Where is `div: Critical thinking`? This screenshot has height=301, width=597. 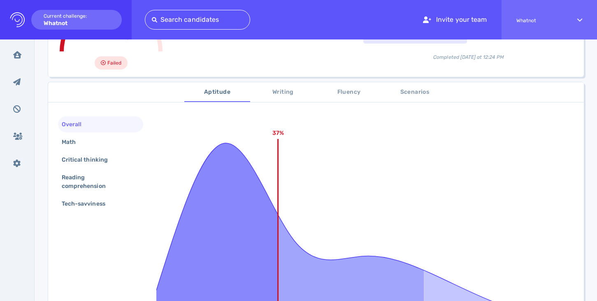 div: Critical thinking is located at coordinates (89, 160).